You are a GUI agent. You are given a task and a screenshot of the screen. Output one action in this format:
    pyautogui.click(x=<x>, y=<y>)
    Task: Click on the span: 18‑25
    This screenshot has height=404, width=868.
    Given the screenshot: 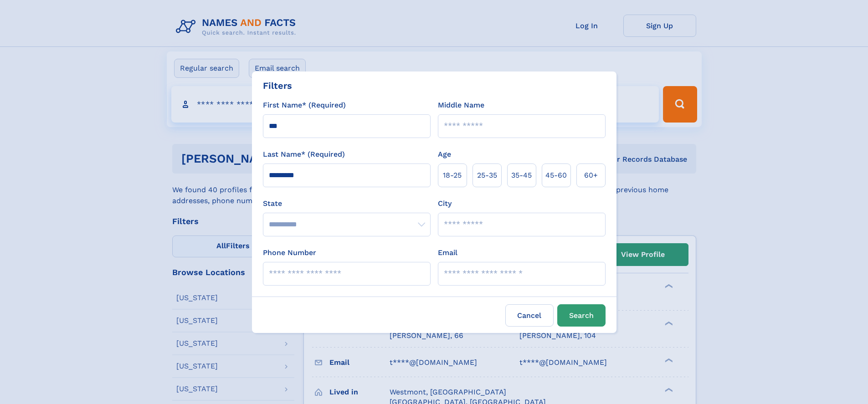 What is the action you would take?
    pyautogui.click(x=452, y=175)
    